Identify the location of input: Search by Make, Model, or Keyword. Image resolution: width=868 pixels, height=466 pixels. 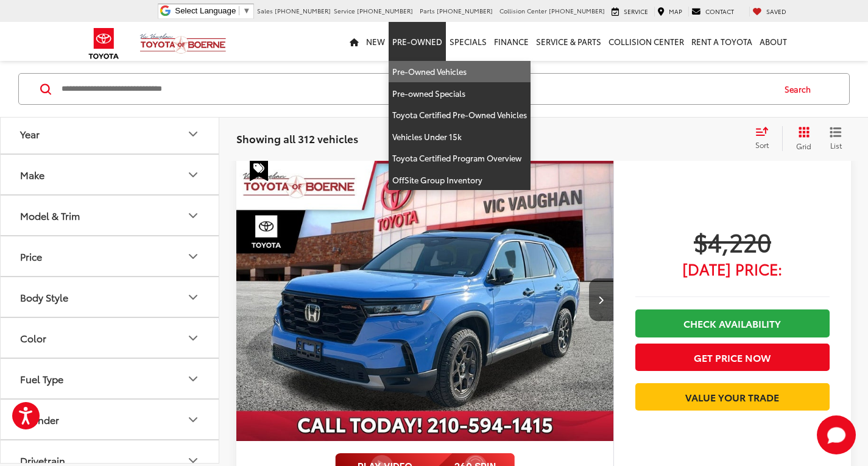
(417, 89).